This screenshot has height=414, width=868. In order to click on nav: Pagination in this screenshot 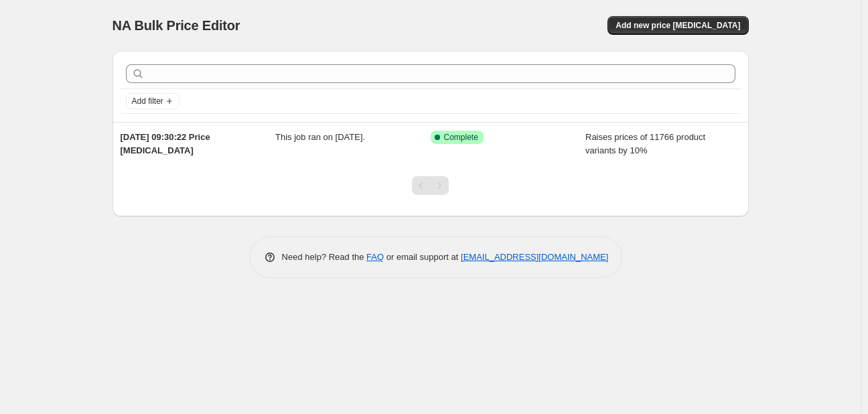, I will do `click(430, 186)`.